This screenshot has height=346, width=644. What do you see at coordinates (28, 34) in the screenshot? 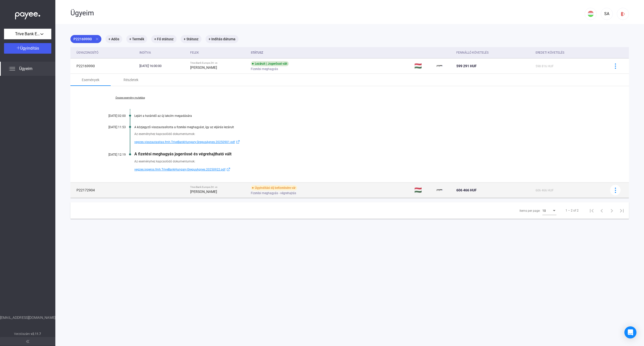
I see `button: Trive Bank Europe Zrt.` at bounding box center [28, 34].